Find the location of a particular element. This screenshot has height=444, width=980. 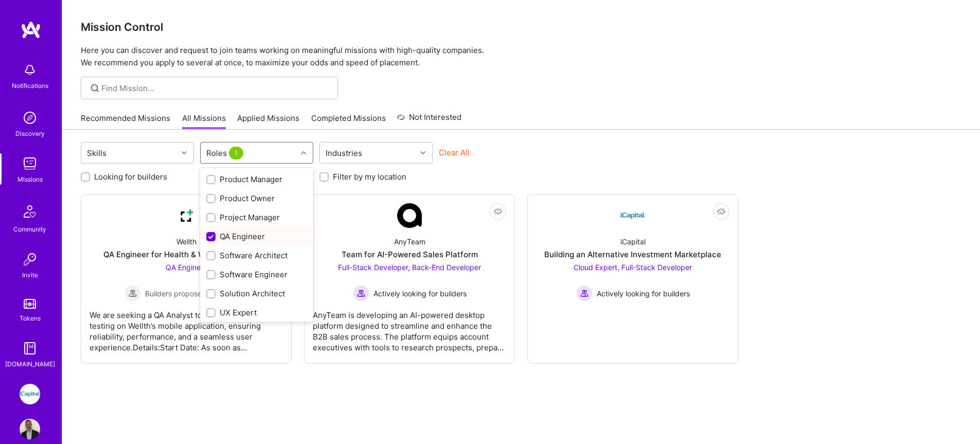

div: We are seeking a QA Analyst to perform manual QA testing on Wellth’s mobile application, ensuring... is located at coordinates (187, 327).